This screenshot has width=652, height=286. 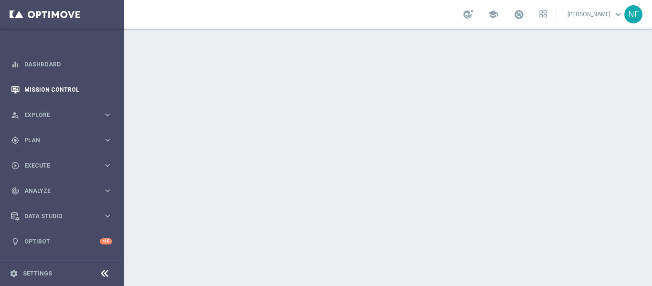 What do you see at coordinates (62, 140) in the screenshot?
I see `div: gps_fixed Plan keyboard_arrow_right` at bounding box center [62, 140].